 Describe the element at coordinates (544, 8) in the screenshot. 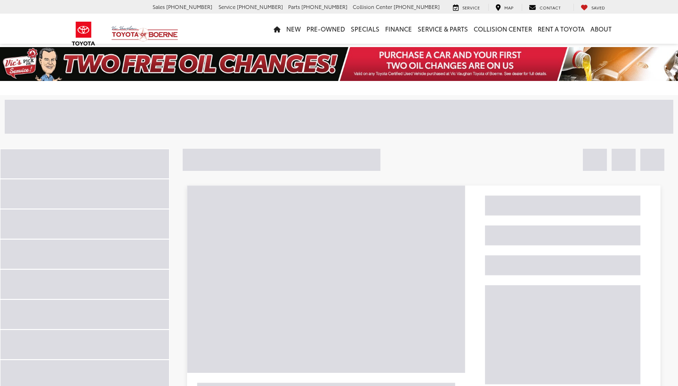

I see `a: Contact` at that location.